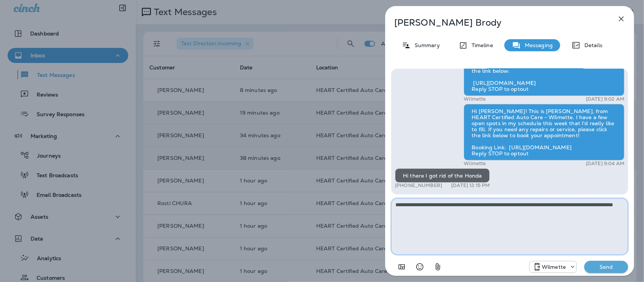 This screenshot has width=644, height=282. What do you see at coordinates (537, 45) in the screenshot?
I see `p: Messaging` at bounding box center [537, 45].